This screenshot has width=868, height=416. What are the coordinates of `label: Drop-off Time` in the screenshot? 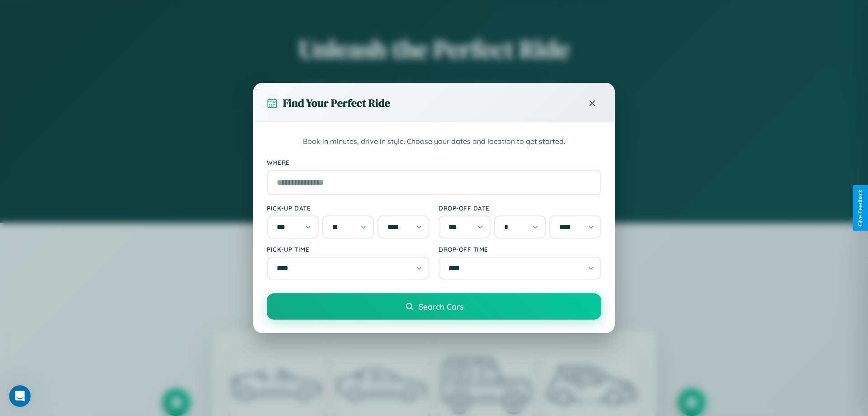 It's located at (520, 249).